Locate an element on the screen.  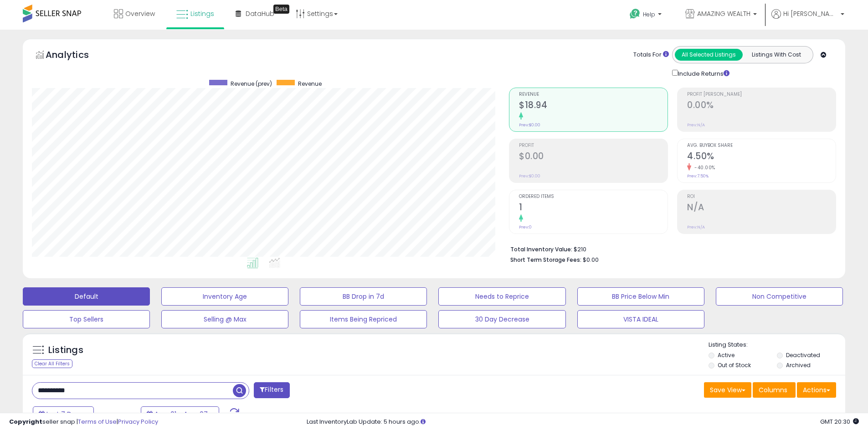
div: Tooltip anchor is located at coordinates (281, 9).